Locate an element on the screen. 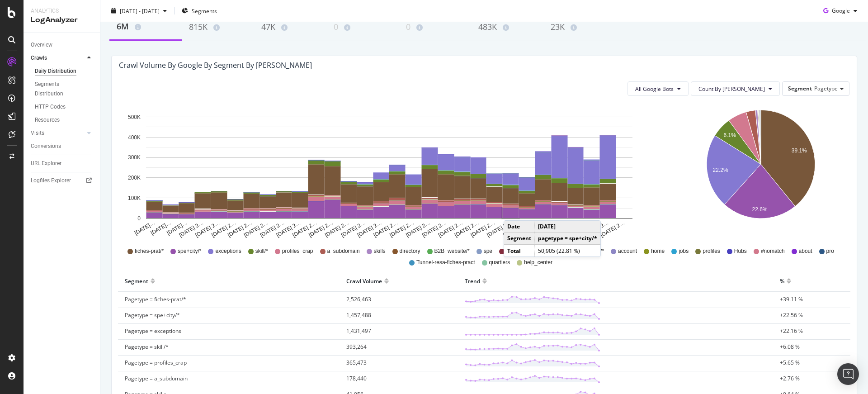 This screenshot has width=868, height=394. span: pro is located at coordinates (830, 251).